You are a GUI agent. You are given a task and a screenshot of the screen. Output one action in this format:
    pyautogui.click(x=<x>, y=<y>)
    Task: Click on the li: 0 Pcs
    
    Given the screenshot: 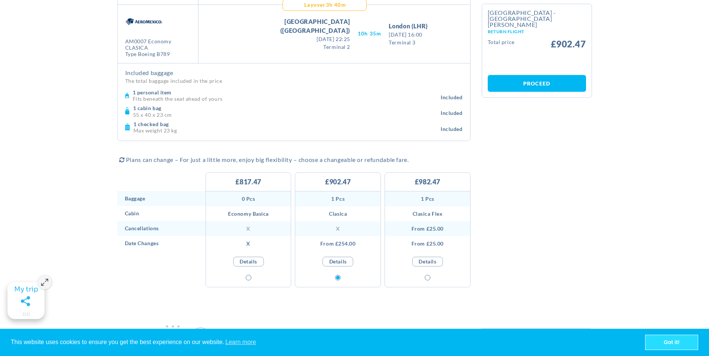 What is the action you would take?
    pyautogui.click(x=249, y=199)
    